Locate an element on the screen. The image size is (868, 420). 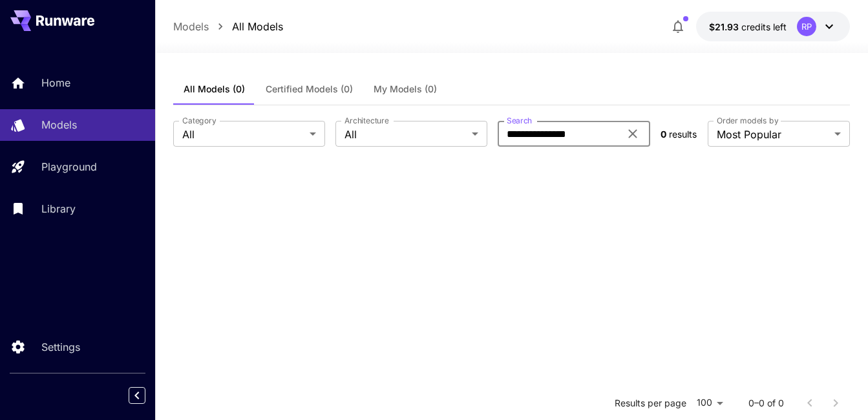
p: Playground is located at coordinates (69, 166).